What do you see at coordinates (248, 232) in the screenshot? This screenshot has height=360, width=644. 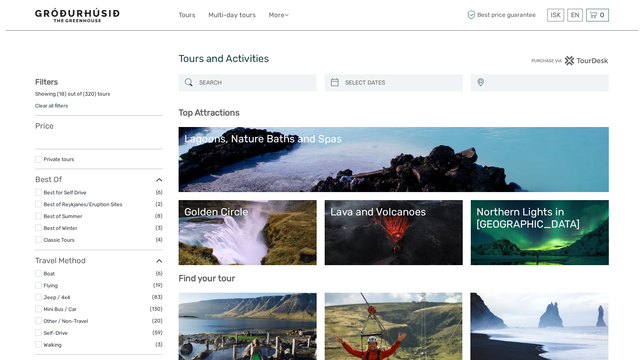 I see `a: Golden Circle` at bounding box center [248, 232].